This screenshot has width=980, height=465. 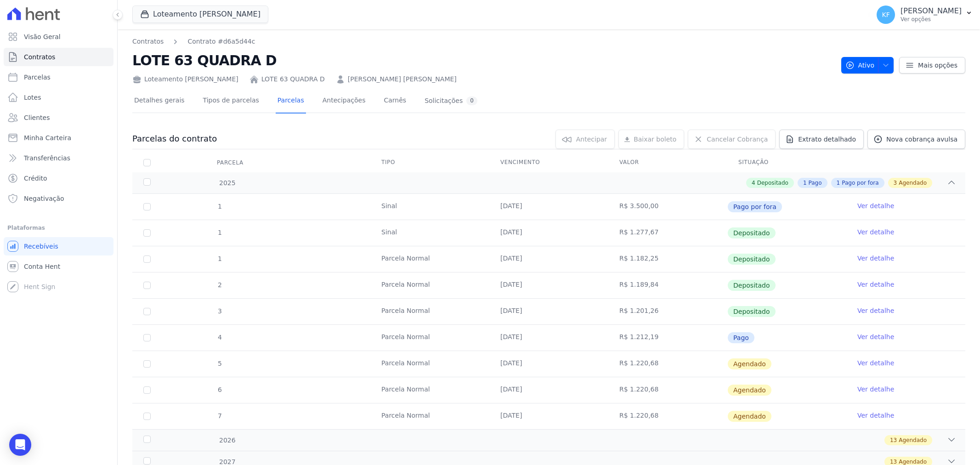 What do you see at coordinates (59, 158) in the screenshot?
I see `a: Transferências` at bounding box center [59, 158].